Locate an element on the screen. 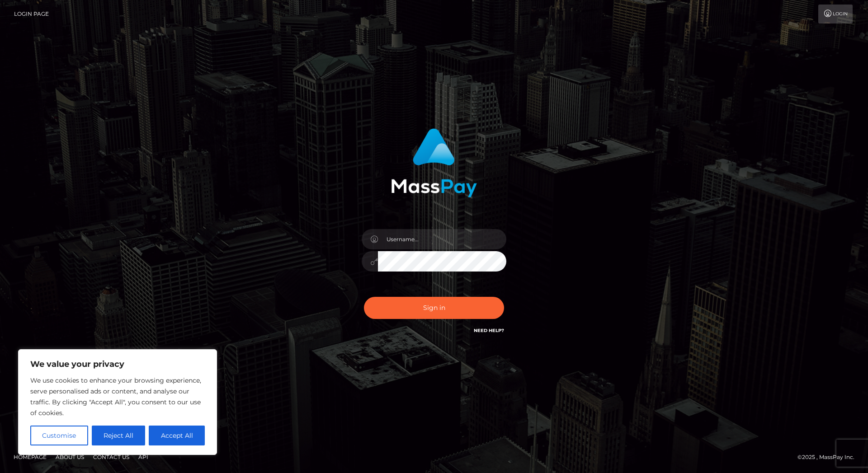  p: We use cookies to enhance your browsing experience, serve personalised ads or content, and analys... is located at coordinates (118, 397).